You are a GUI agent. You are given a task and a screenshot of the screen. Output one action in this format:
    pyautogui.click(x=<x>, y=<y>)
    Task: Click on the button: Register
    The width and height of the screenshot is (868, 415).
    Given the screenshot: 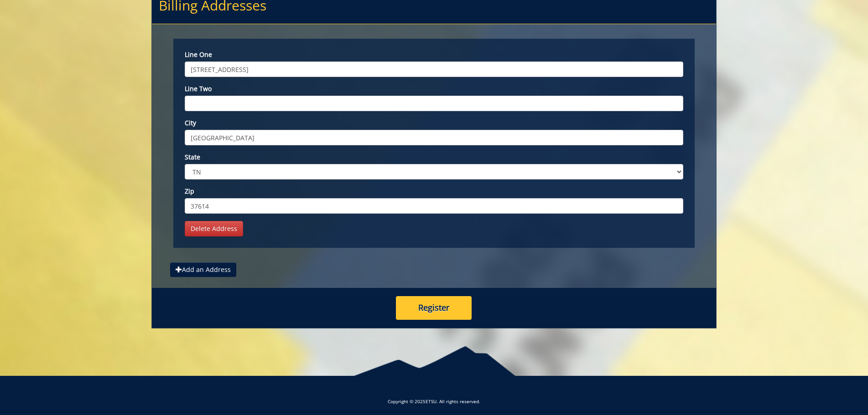 What is the action you would take?
    pyautogui.click(x=434, y=308)
    